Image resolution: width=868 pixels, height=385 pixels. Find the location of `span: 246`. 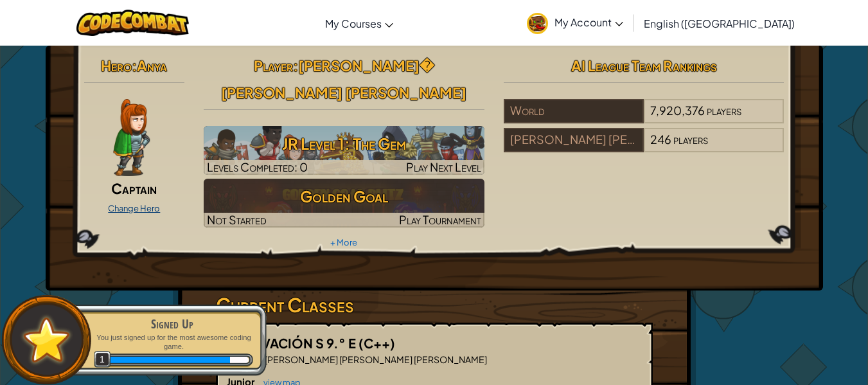

span: 246 is located at coordinates (660, 139).